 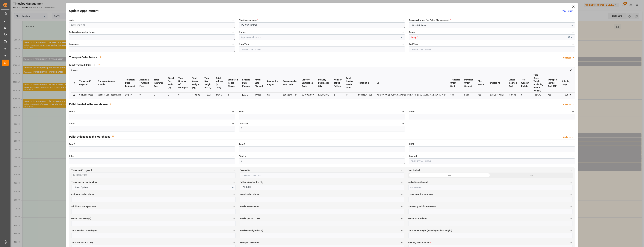 What do you see at coordinates (422, 206) in the screenshot?
I see `span: Value of goods for Insurance` at bounding box center [422, 206].